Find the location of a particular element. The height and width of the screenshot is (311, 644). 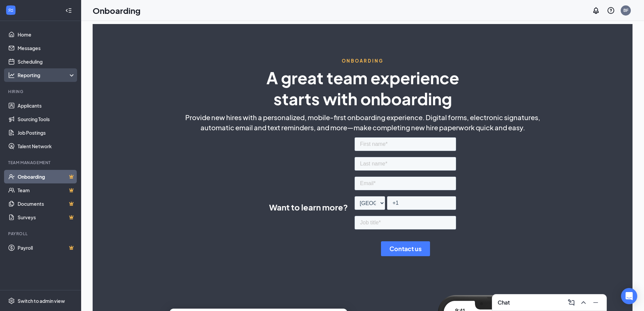

div: BF is located at coordinates (626, 10).